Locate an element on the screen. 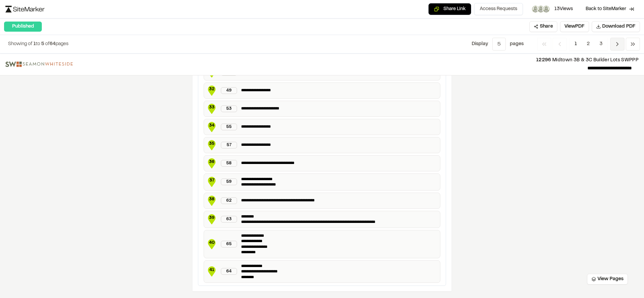 This screenshot has width=644, height=298. p: Display is located at coordinates (480, 44).